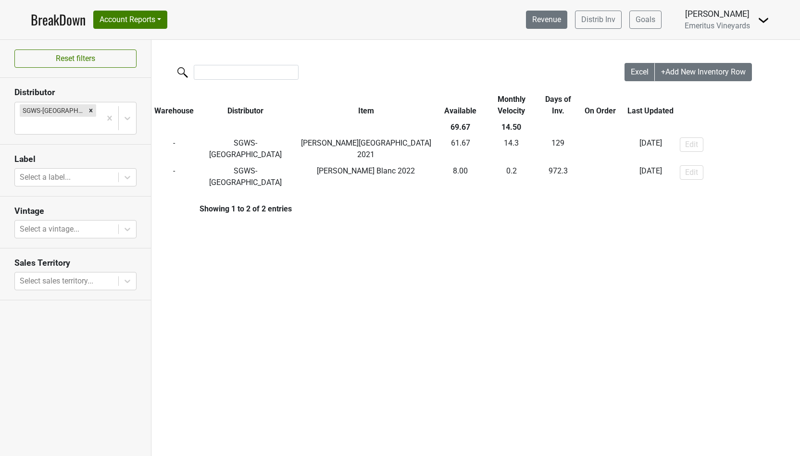  Describe the element at coordinates (511, 105) in the screenshot. I see `th: Monthly Velocity: activate to sort column ascending` at that location.